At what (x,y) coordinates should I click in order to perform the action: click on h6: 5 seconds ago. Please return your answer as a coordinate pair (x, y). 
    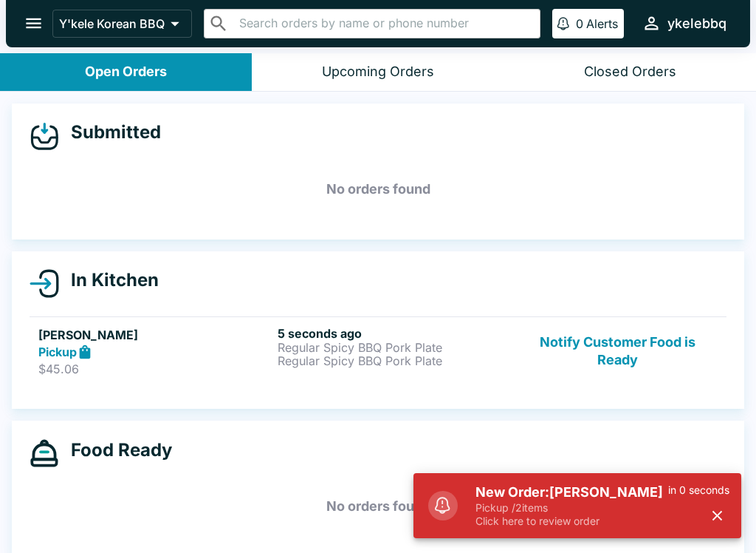
    Looking at the image, I should click on (395, 333).